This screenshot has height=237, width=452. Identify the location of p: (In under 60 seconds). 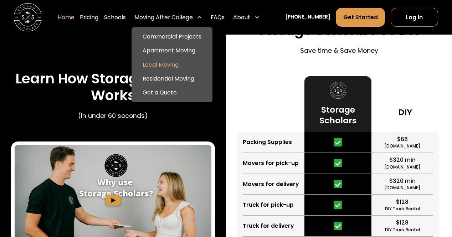
(113, 116).